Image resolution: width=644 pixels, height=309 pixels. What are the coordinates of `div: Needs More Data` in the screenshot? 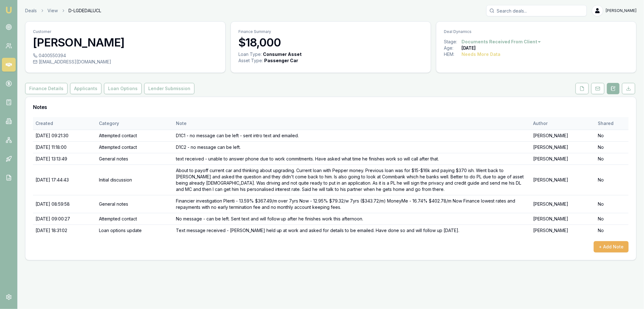 It's located at (481, 54).